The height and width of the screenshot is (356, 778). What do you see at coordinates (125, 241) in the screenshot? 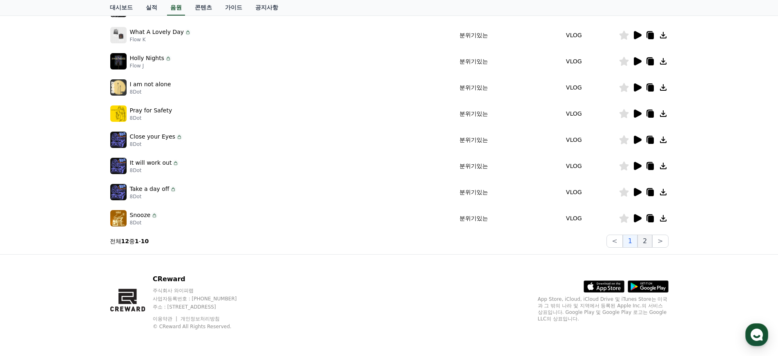
I see `strong: 12` at bounding box center [125, 241].